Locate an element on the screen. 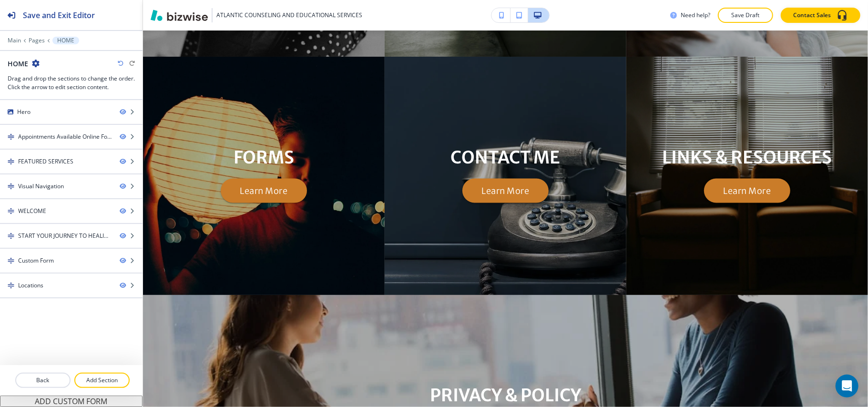 This screenshot has width=868, height=407. div: FEATURED SERVICES is located at coordinates (46, 161).